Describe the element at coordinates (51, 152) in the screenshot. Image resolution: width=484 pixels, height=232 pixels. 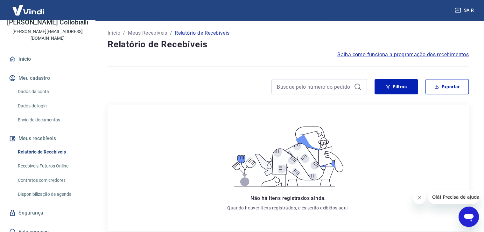
I see `a: Relatório de Recebíveis` at that location.